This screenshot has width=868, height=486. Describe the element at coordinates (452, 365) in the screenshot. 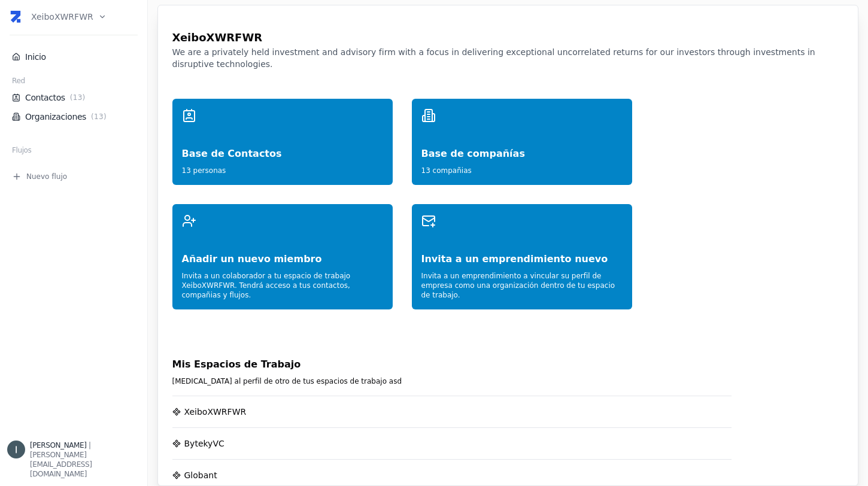

I see `div: Mis Espacios de Trabajo` at that location.